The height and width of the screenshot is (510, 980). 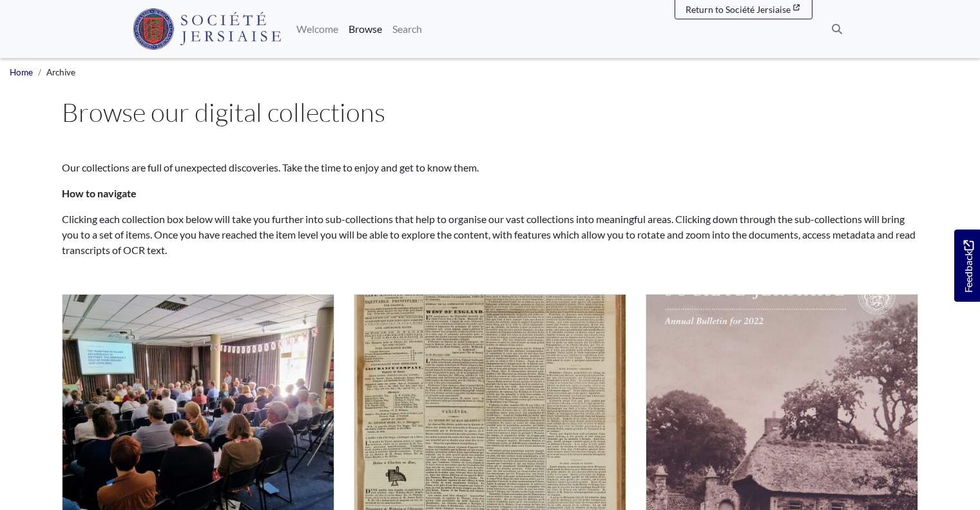 I want to click on a: Société Jersiaise logo, so click(x=207, y=29).